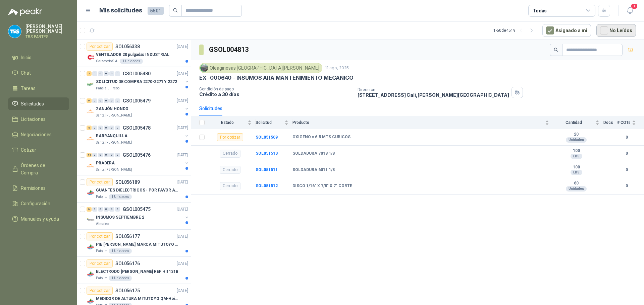 This screenshot has height=305, width=644. I want to click on span: Negociaciones, so click(37, 135).